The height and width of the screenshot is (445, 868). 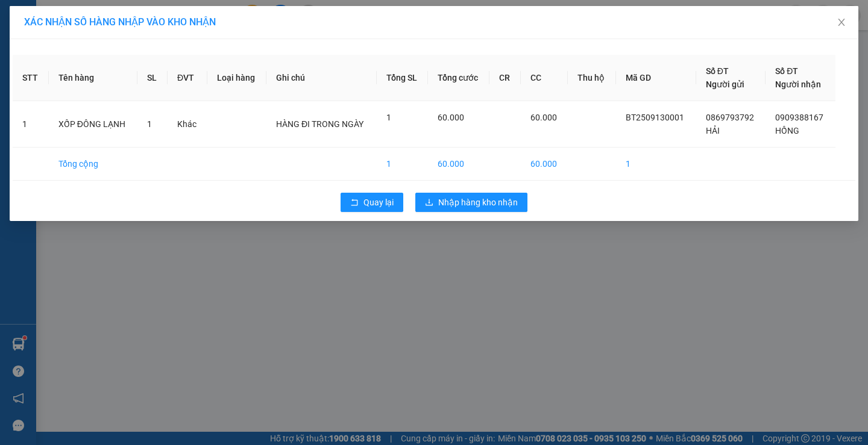 What do you see at coordinates (713, 131) in the screenshot?
I see `span: HẢI` at bounding box center [713, 131].